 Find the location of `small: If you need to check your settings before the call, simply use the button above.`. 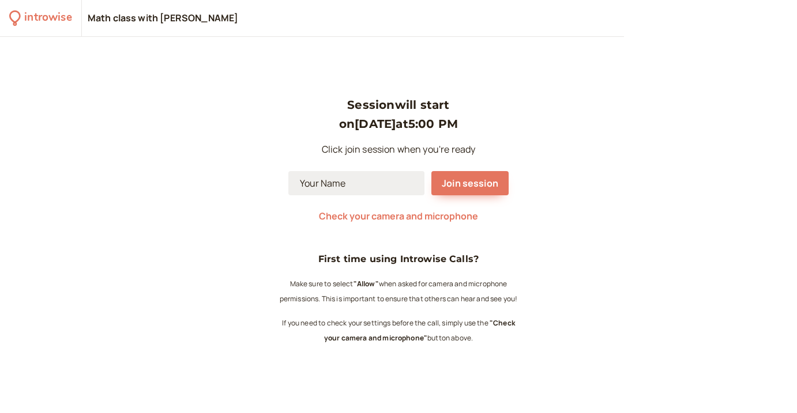

small: If you need to check your settings before the call, simply use the button above. is located at coordinates (398, 330).